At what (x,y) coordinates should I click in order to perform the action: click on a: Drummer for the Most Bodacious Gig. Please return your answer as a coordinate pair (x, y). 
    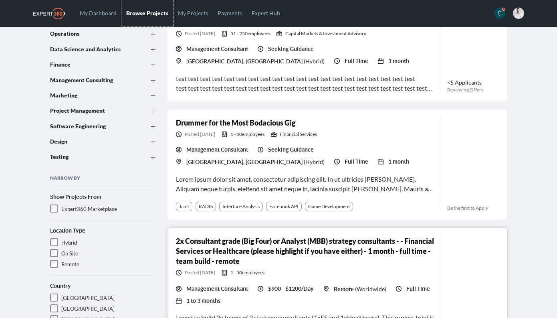
    Looking at the image, I should click on (236, 123).